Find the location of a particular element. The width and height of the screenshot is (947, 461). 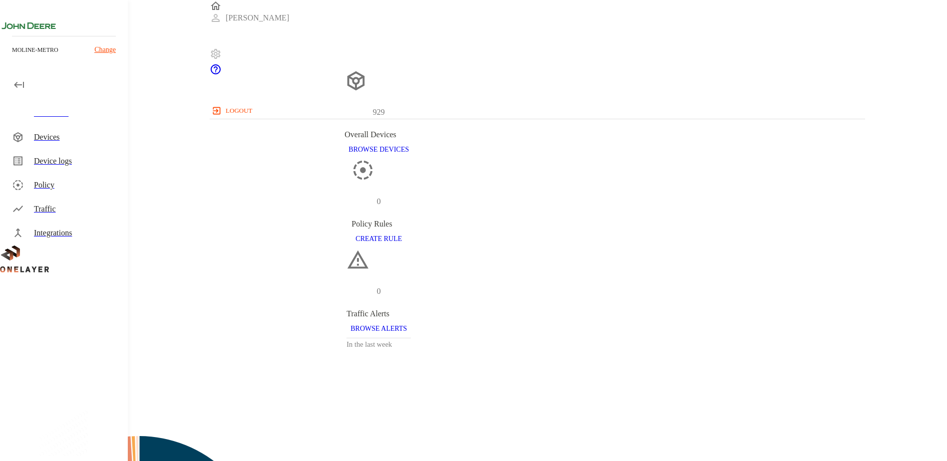

div: Traffic Alerts is located at coordinates (378, 314).